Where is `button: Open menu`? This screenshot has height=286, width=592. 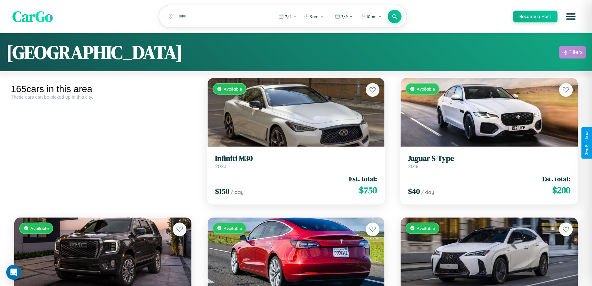
button: Open menu is located at coordinates (571, 16).